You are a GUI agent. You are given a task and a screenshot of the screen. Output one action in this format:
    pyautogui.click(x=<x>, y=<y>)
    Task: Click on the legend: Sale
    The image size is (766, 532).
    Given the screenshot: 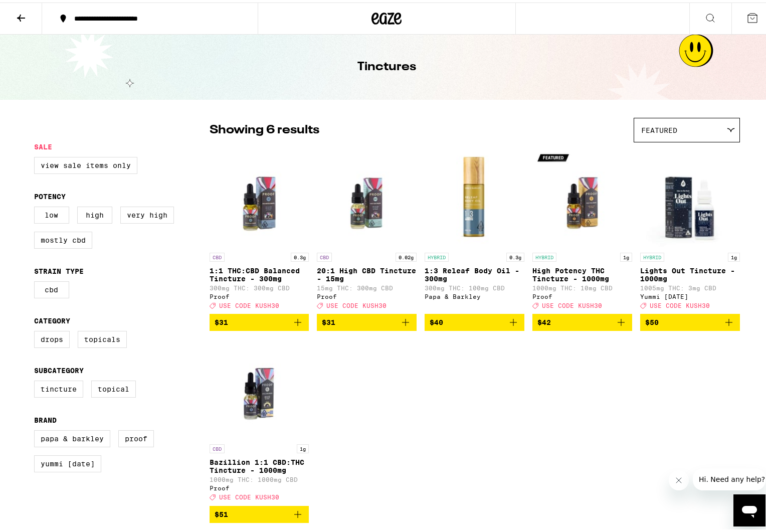 What is the action you would take?
    pyautogui.click(x=43, y=144)
    